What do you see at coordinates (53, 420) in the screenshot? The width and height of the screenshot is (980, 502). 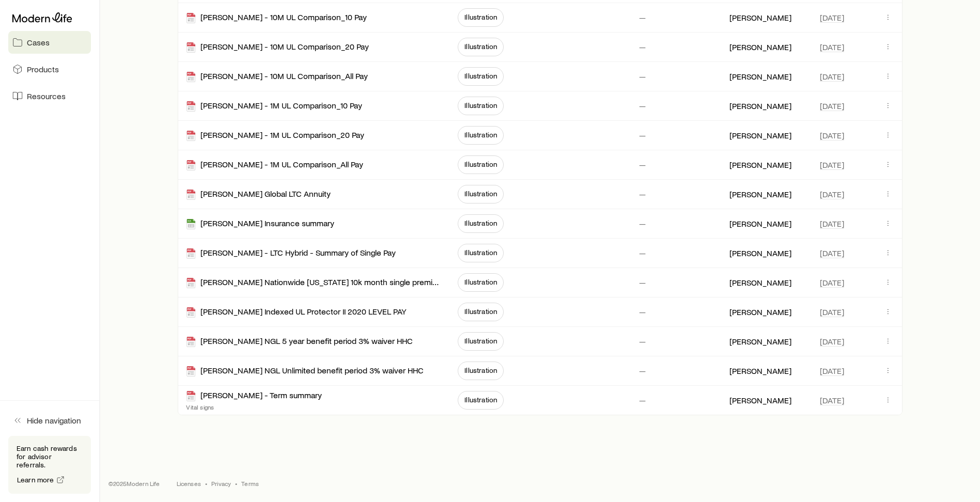 I see `span: Hide navigation` at bounding box center [53, 420].